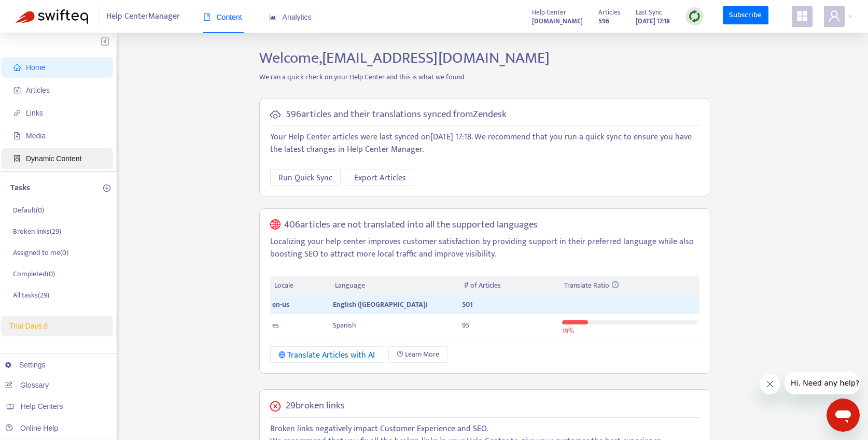 Image resolution: width=868 pixels, height=440 pixels. Describe the element at coordinates (275, 325) in the screenshot. I see `span: es` at that location.